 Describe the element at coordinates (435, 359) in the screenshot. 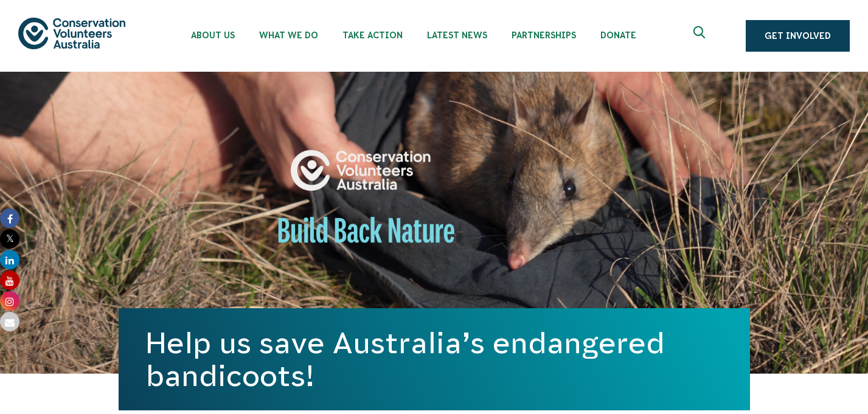

I see `h1: Help us save Australia’s endangered bandicoots!` at that location.